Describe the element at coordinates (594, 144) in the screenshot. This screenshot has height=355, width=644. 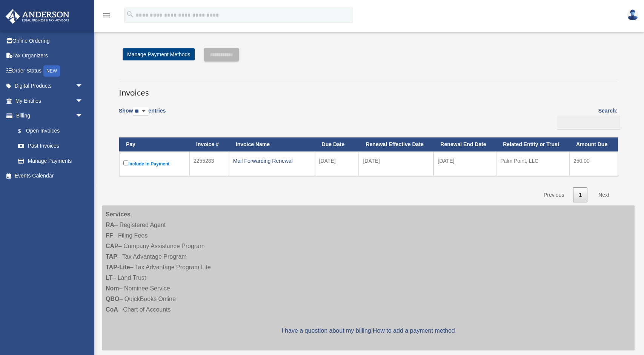
I see `th: Amount Due: activate to sort column ascending` at that location.